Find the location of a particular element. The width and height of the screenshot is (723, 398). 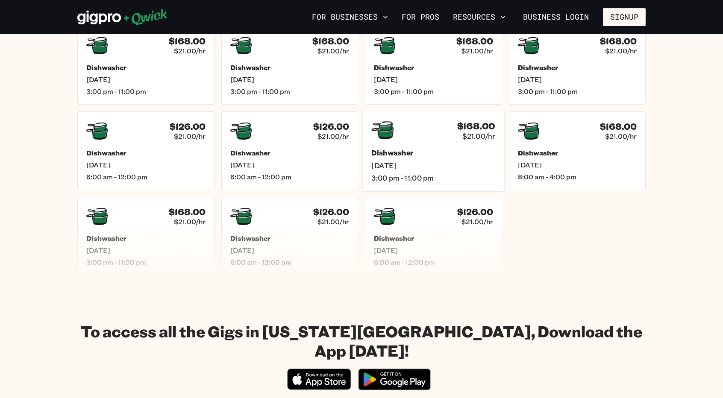

a: Download on the App Store is located at coordinates (319, 387).